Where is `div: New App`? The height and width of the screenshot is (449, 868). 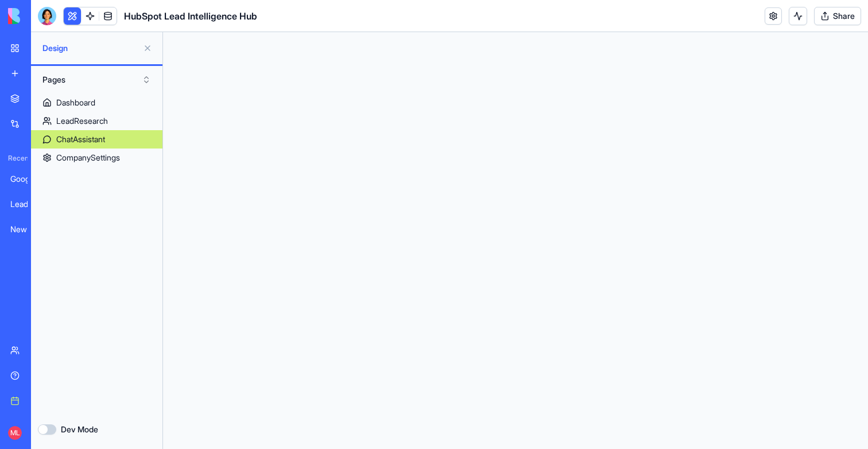
div: New App is located at coordinates (26, 230).